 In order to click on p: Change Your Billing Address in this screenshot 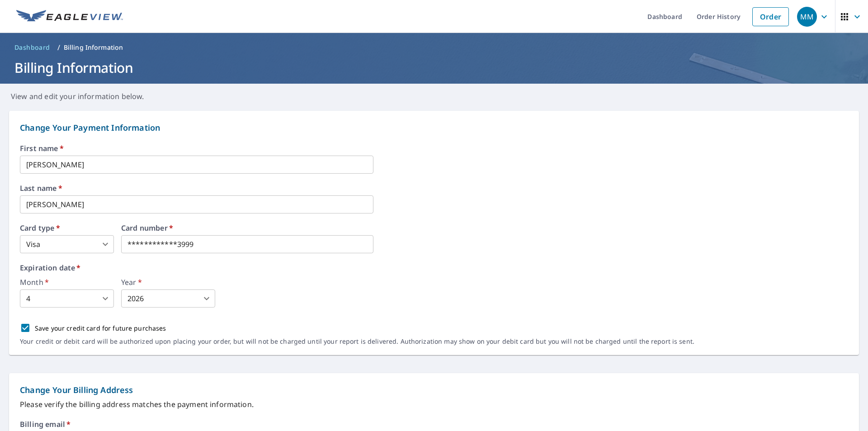, I will do `click(434, 390)`.